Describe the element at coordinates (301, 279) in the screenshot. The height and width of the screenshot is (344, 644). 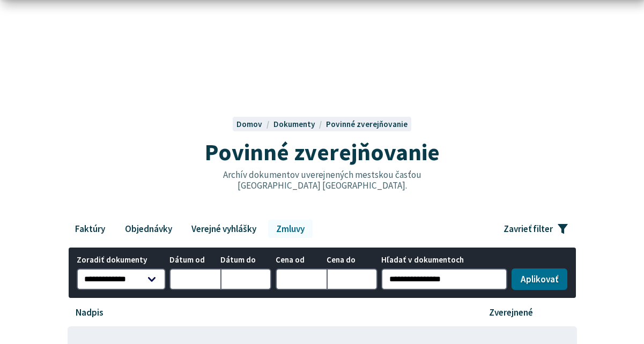
I see `input: Cena od` at that location.